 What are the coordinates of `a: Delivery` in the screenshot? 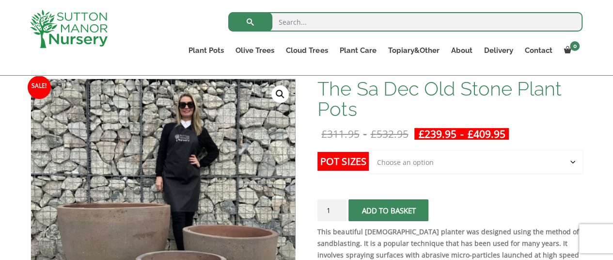 It's located at (498, 50).